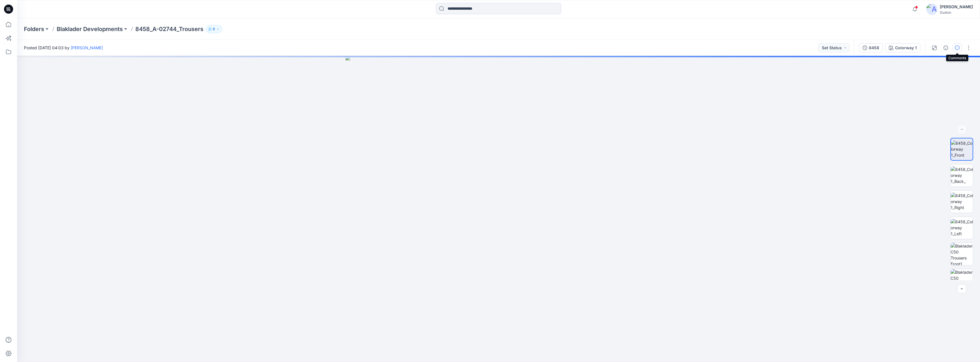  Describe the element at coordinates (962, 254) in the screenshot. I see `img: Blaklader C50 Trousers Front1` at that location.